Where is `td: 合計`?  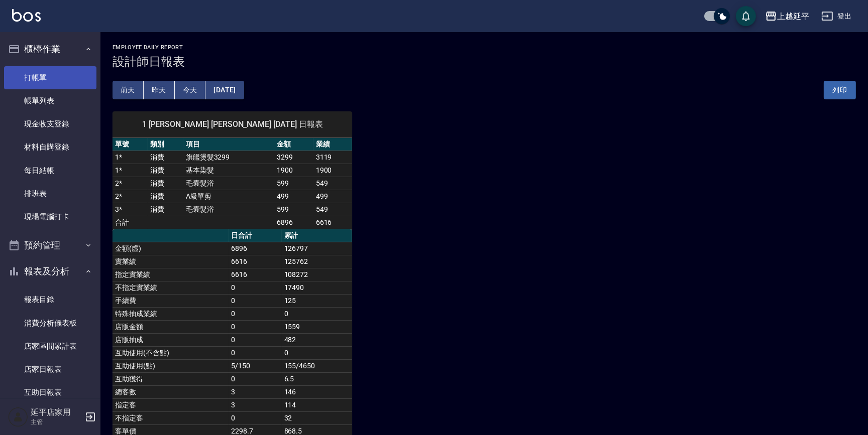
td: 合計 is located at coordinates (130, 222).